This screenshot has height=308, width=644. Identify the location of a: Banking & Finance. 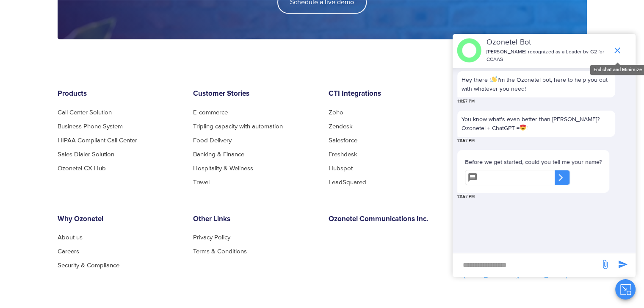
(218, 154).